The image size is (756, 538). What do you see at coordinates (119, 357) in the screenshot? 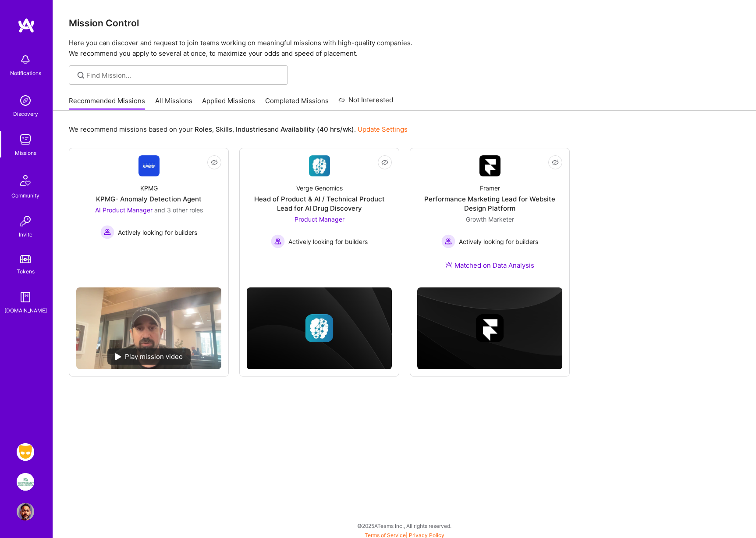
I see `img: play` at bounding box center [119, 357].